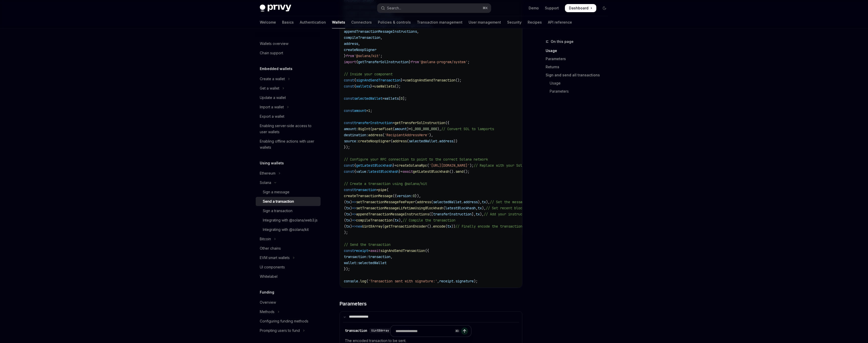 The width and height of the screenshot is (868, 343). Describe the element at coordinates (275, 257) in the screenshot. I see `div: EVM smart wallets` at that location.